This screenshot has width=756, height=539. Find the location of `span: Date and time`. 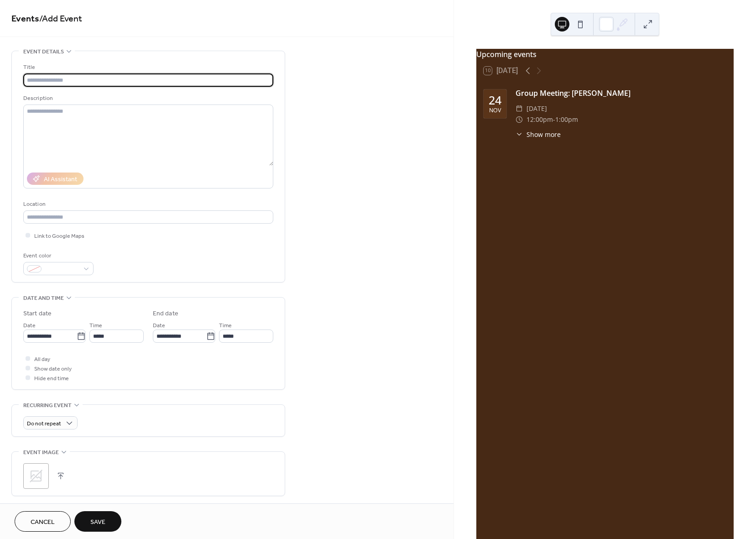

span: Date and time is located at coordinates (43, 298).